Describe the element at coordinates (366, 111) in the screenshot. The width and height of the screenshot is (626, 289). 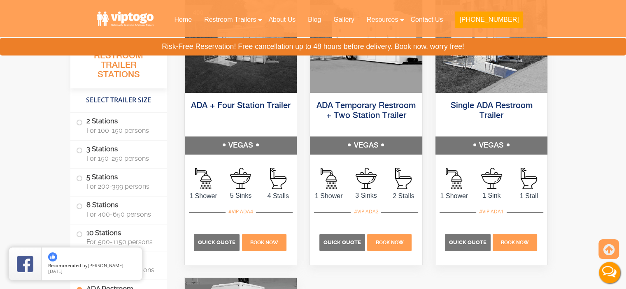
I see `a: ADA Temporary Restroom + Two Station Trailer` at that location.